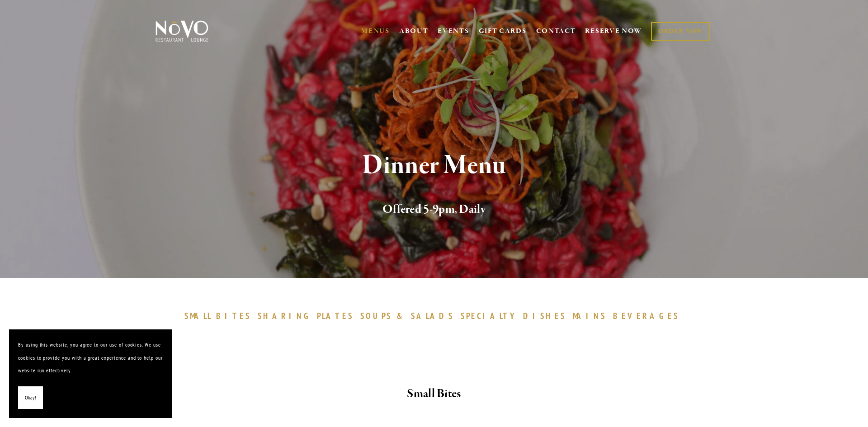  Describe the element at coordinates (453, 31) in the screenshot. I see `a: EVENTS` at that location.